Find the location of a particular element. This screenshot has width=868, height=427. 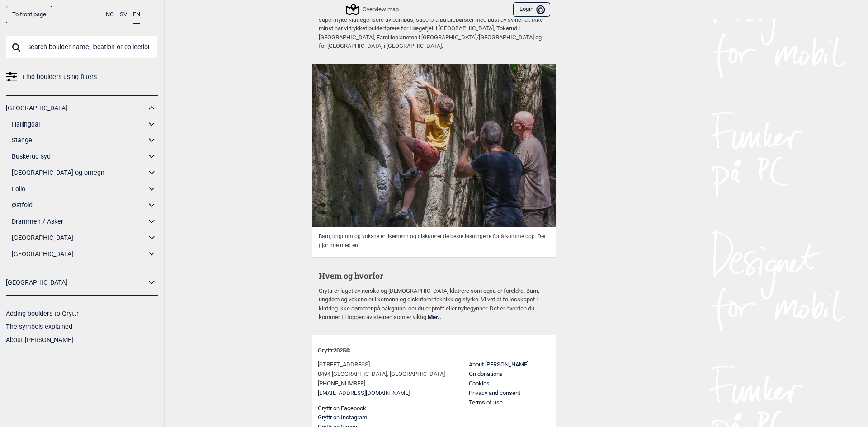

a: Adding boulders to Gryttr is located at coordinates (42, 314).